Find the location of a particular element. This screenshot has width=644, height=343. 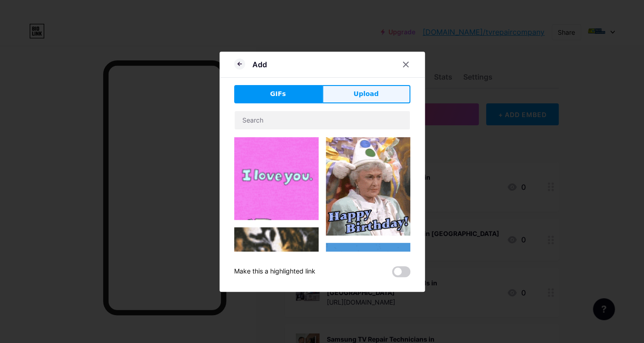

button: GIFs is located at coordinates (278, 94).